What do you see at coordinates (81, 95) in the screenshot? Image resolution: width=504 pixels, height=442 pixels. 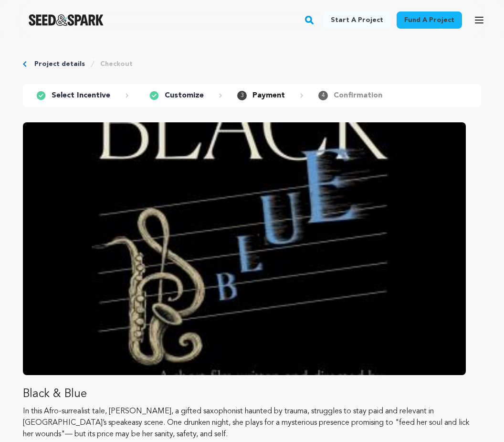 I see `p: Select Incentive` at bounding box center [81, 95].